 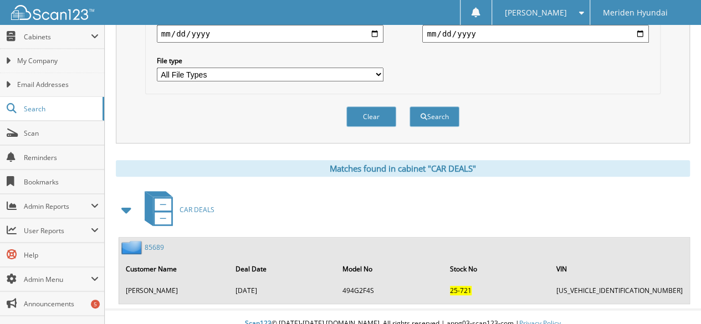 I want to click on button: Clear, so click(x=372, y=116).